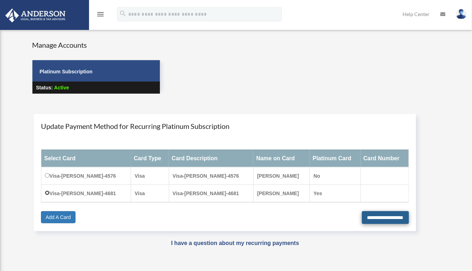 This screenshot has width=472, height=271. Describe the element at coordinates (225, 126) in the screenshot. I see `h4: Update Payment Method for Recurring Platinum Subscription` at that location.